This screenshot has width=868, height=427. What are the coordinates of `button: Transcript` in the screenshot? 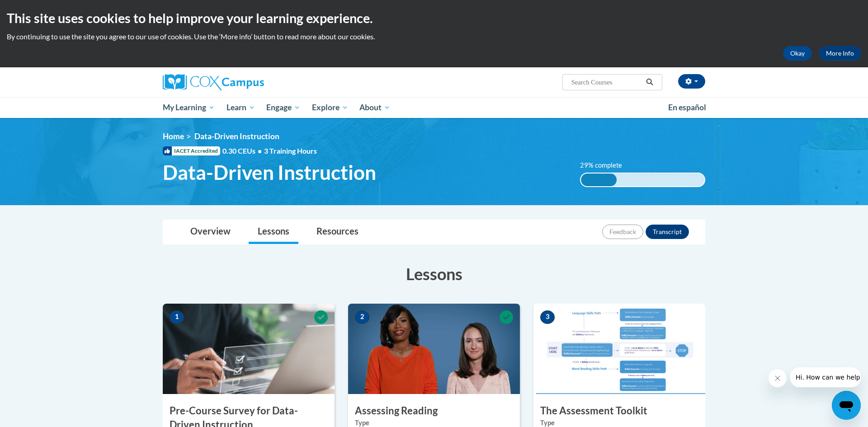 It's located at (667, 232).